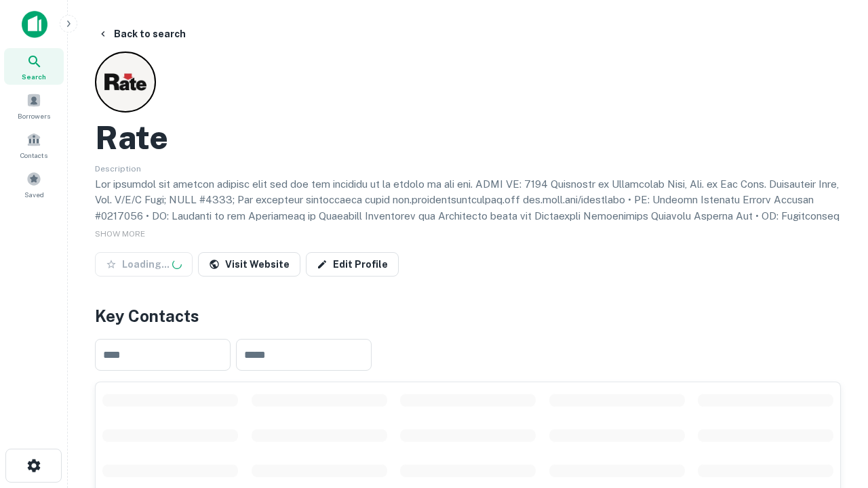 This screenshot has width=868, height=488. I want to click on a: Borrowers, so click(34, 105).